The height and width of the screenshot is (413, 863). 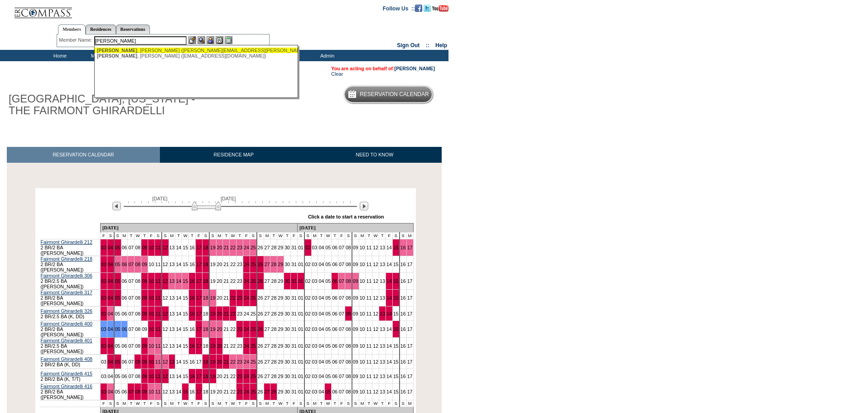 I want to click on a: Sign Out, so click(x=408, y=45).